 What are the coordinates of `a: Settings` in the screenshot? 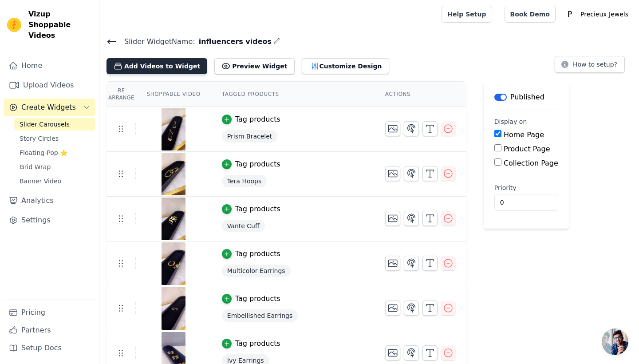 It's located at (49, 220).